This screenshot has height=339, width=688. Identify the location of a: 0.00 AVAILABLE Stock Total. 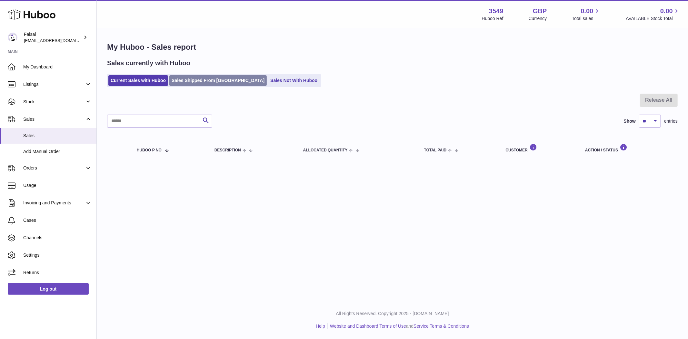
(653, 14).